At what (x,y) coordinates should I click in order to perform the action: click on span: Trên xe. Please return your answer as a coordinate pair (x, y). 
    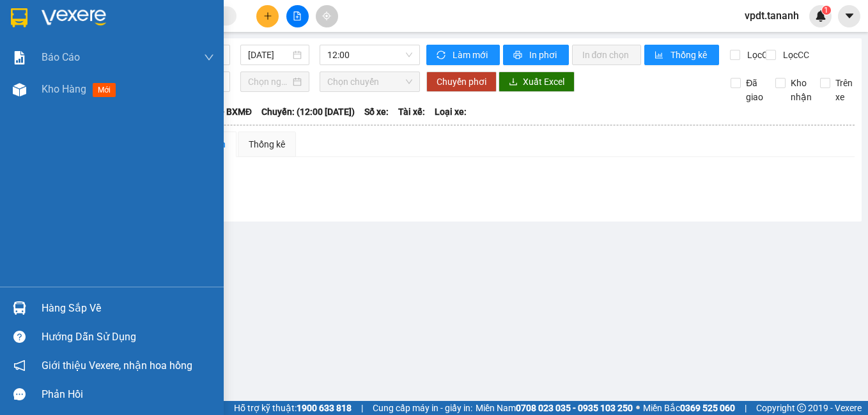
    Looking at the image, I should click on (844, 90).